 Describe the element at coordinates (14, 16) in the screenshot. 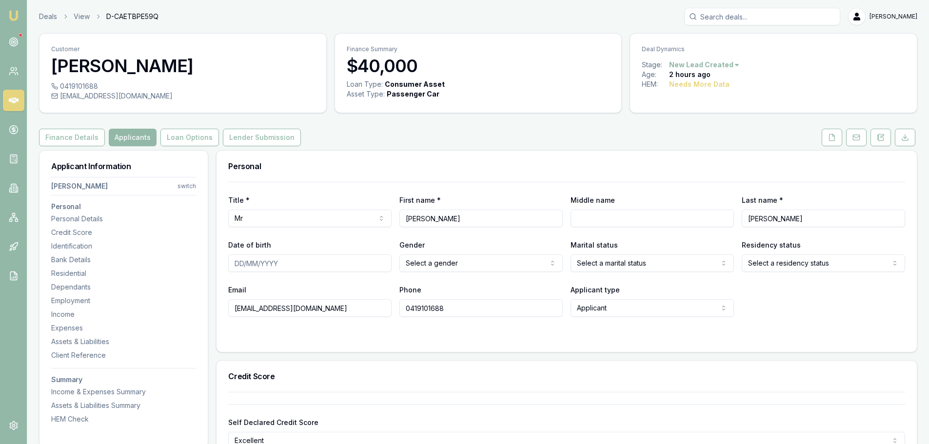

I see `img: emu-icon-u.png` at that location.